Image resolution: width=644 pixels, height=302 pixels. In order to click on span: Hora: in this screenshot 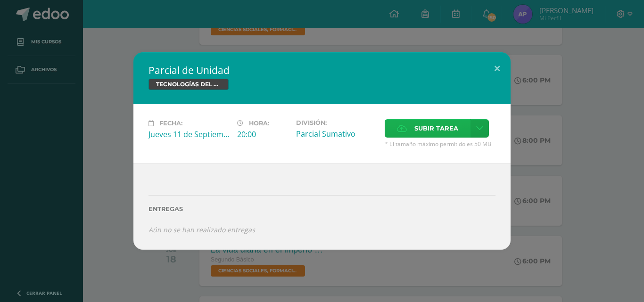, I will do `click(259, 123)`.